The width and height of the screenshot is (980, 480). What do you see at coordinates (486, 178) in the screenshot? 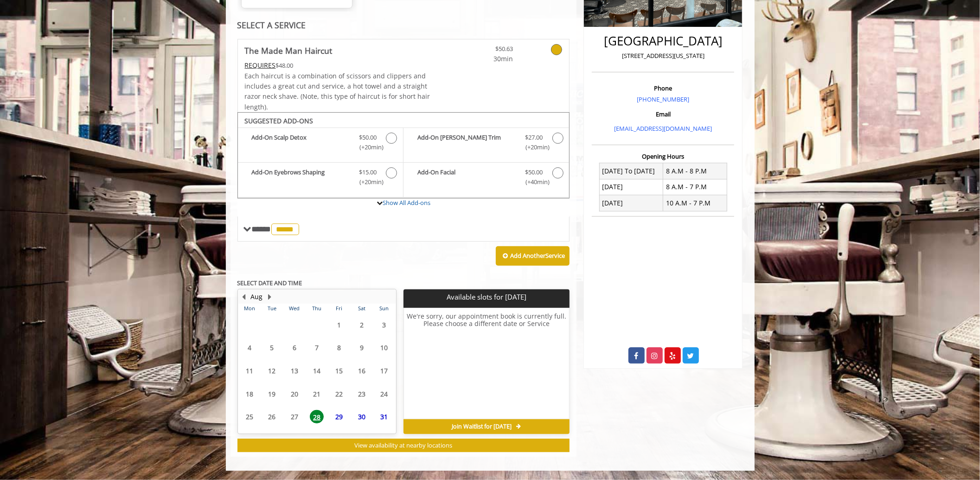
I see `label: Add-On Facial` at bounding box center [486, 178].